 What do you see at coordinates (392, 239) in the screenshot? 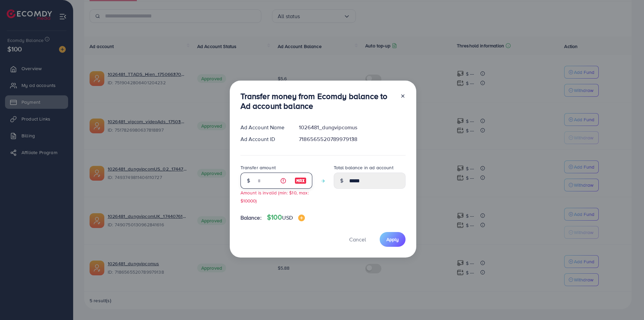
I see `button: Apply` at bounding box center [392, 239].